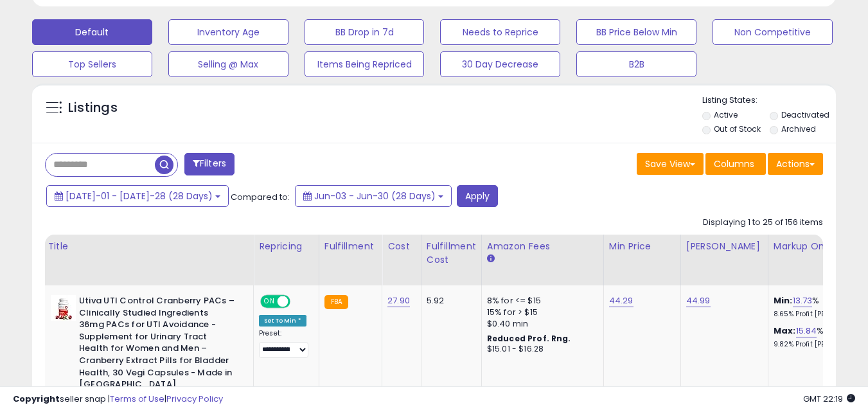 The width and height of the screenshot is (868, 412). Describe the element at coordinates (401, 246) in the screenshot. I see `div: Cost` at that location.